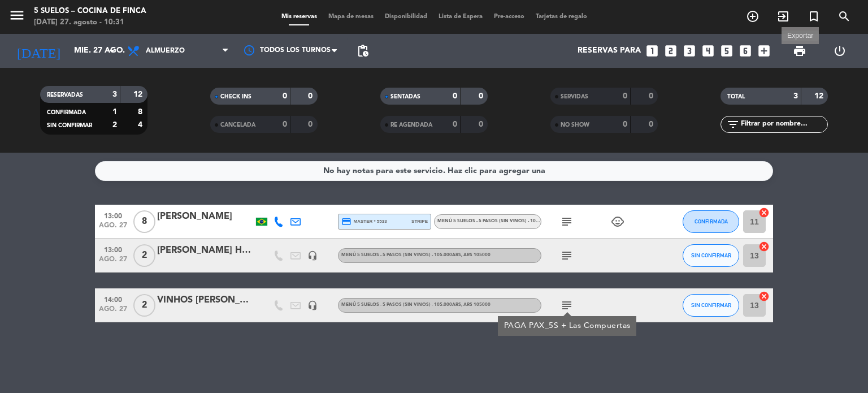 This screenshot has width=868, height=393. Describe the element at coordinates (574, 97) in the screenshot. I see `span: SERVIDAS` at that location.